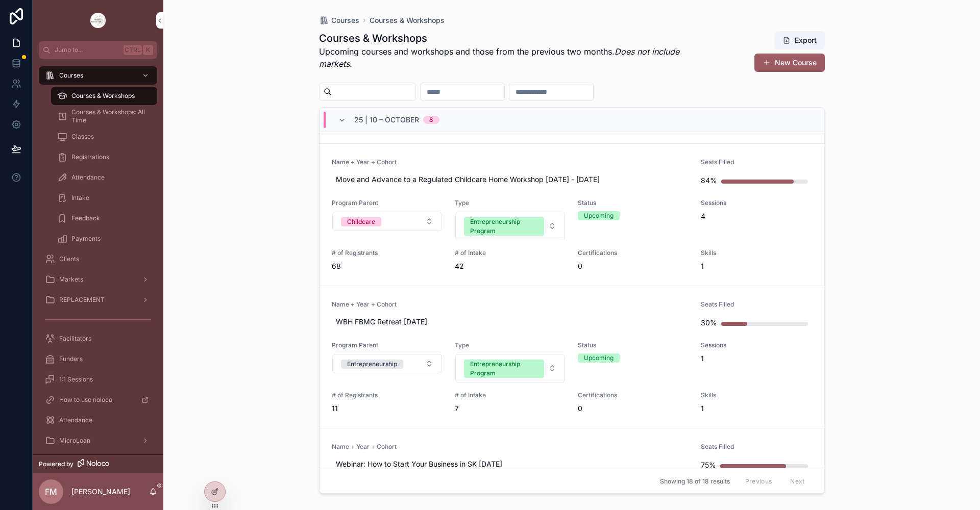 The image size is (980, 510). Describe the element at coordinates (86, 218) in the screenshot. I see `span: Feedback` at that location.